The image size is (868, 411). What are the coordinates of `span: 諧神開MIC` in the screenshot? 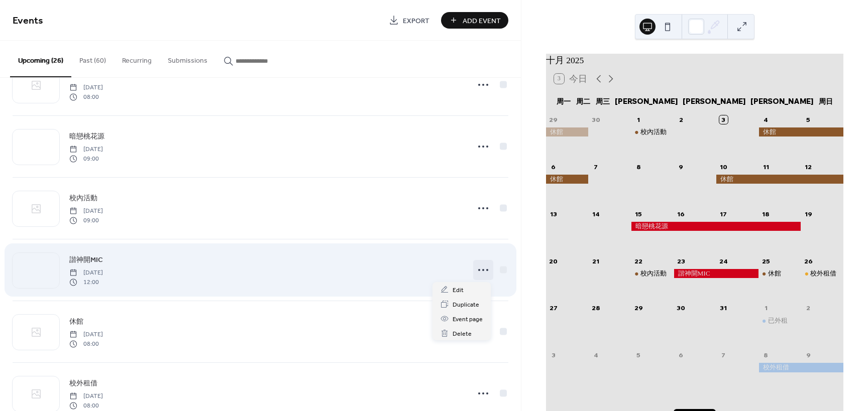 It's located at (86, 260).